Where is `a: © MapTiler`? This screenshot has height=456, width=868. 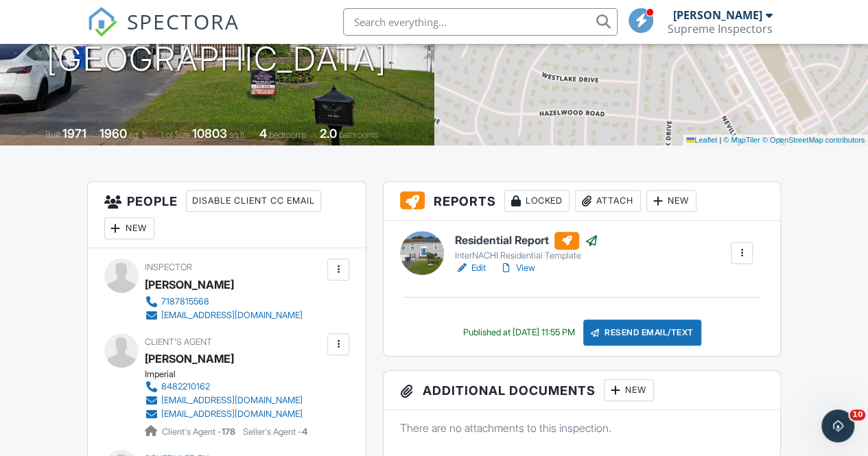 a: © MapTiler is located at coordinates (741, 140).